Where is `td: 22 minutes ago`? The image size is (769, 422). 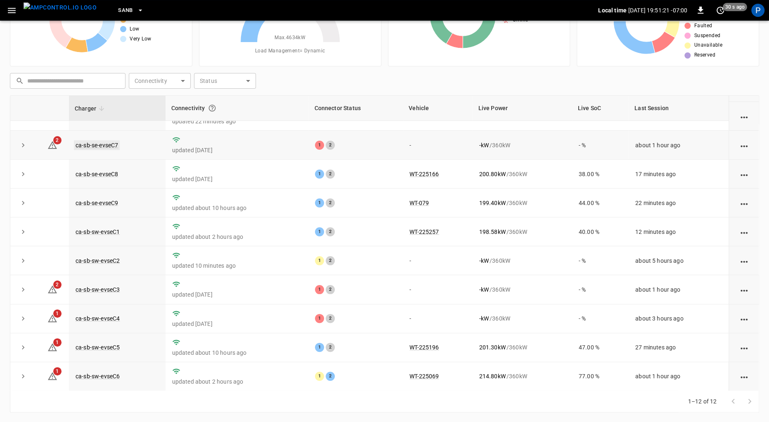 td: 22 minutes ago is located at coordinates (679, 203).